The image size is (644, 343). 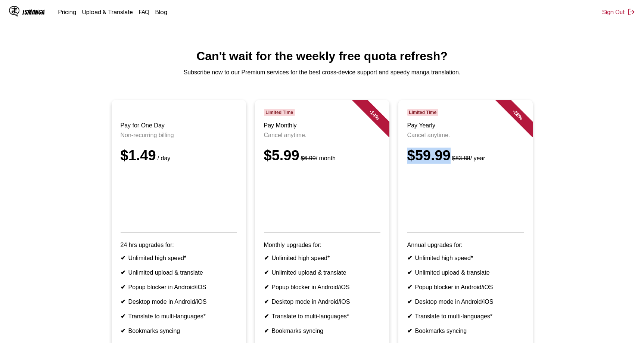 What do you see at coordinates (466, 245) in the screenshot?
I see `p: Annual upgrades for:` at bounding box center [466, 245].